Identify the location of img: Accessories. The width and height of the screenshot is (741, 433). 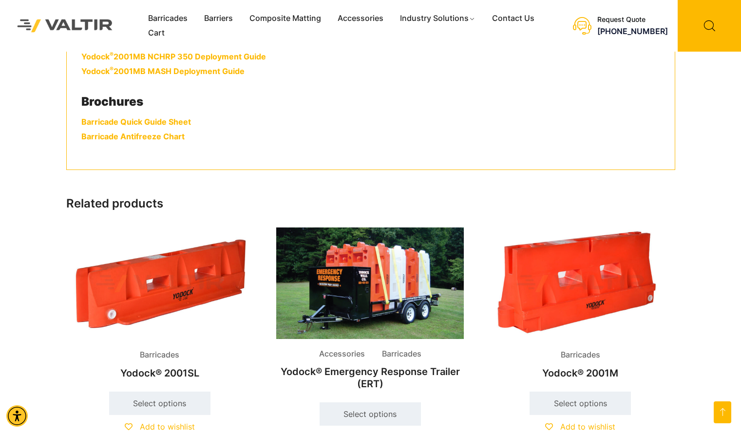
(370, 283).